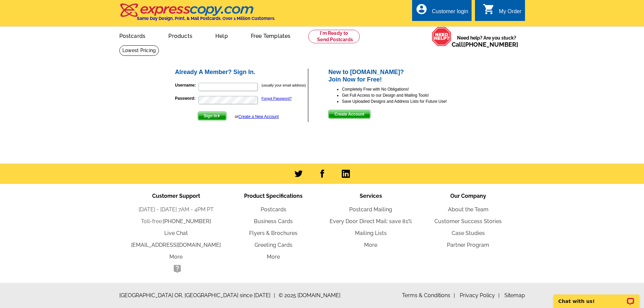  I want to click on p: Chat with us!, so click(43, 14).